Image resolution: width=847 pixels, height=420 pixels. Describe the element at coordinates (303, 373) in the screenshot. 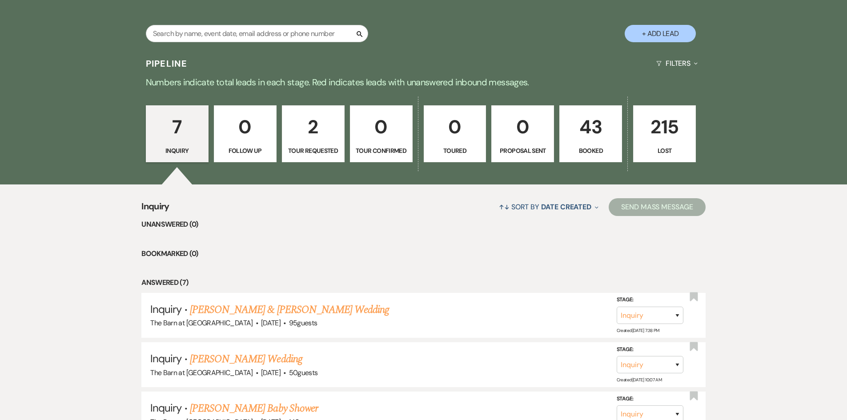

I see `span: 50 guests` at that location.